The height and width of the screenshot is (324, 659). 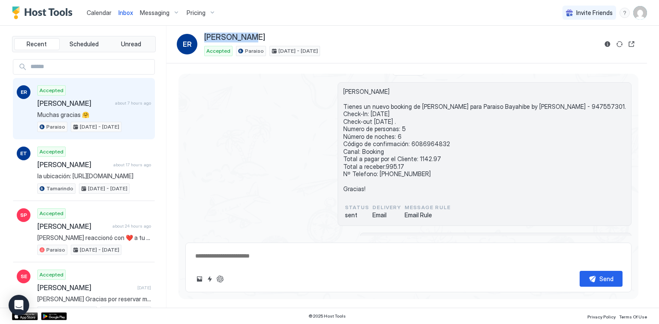 I want to click on span: about 17 hours ago, so click(x=132, y=165).